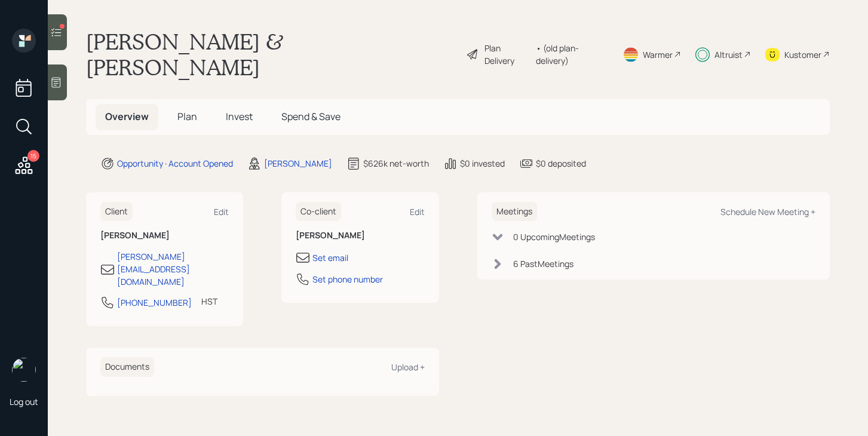  I want to click on span: Spend & Save, so click(311, 116).